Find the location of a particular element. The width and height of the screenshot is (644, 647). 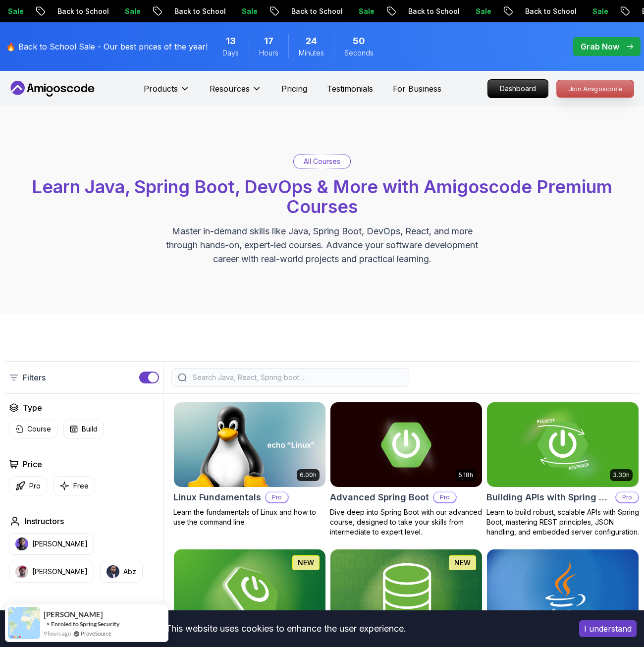

img: Java for Beginners card is located at coordinates (562, 592).